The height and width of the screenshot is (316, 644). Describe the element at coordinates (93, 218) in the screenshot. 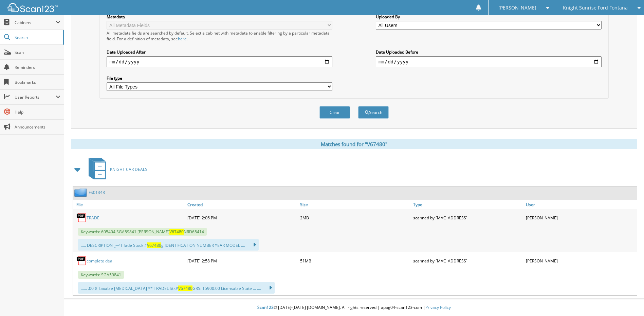

I see `a: TRADE` at that location.